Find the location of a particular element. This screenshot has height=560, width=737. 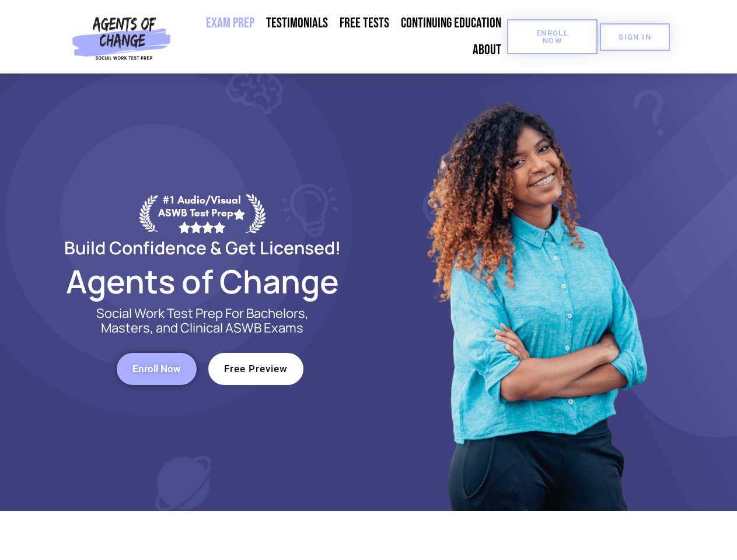

div: #1 Audio/Visual ASWB Test Prep is located at coordinates (202, 213).